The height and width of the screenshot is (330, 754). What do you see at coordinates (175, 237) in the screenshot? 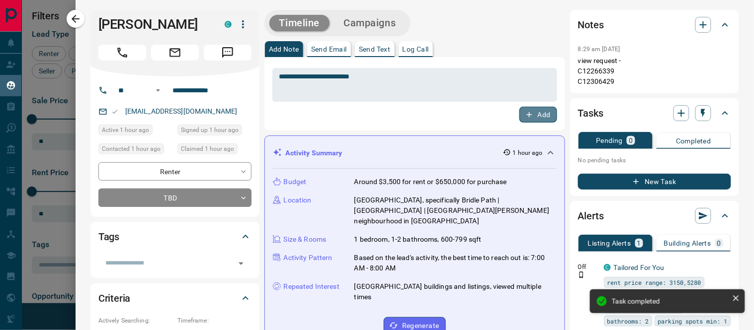
I see `div: Tags` at bounding box center [175, 237].